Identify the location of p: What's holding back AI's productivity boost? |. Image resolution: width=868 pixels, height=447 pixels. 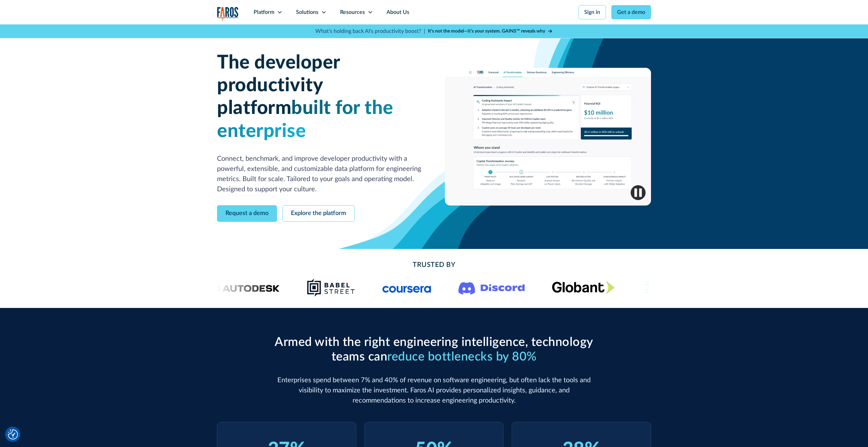
(370, 31).